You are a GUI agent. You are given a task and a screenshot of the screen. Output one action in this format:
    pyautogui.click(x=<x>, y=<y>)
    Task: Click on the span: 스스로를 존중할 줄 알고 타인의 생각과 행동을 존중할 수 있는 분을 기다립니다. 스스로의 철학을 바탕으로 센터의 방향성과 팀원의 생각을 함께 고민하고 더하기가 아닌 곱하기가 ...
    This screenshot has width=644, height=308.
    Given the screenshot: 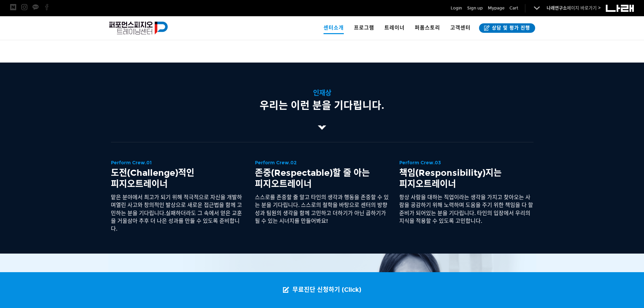 What is the action you would take?
    pyautogui.click(x=322, y=209)
    